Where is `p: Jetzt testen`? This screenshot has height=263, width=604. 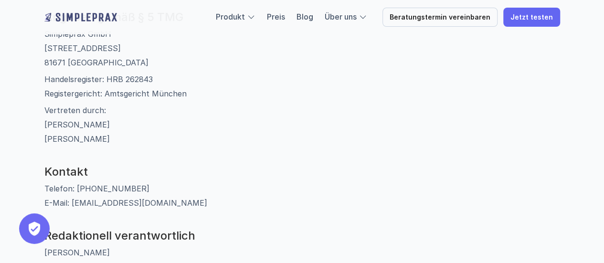
p: Jetzt testen is located at coordinates (531, 17).